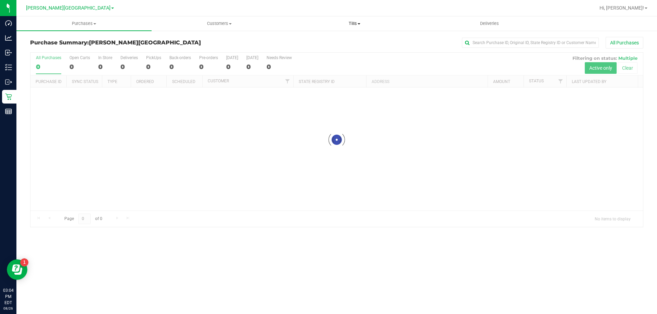 The image size is (657, 314). I want to click on inline-svg: Reports, so click(9, 112).